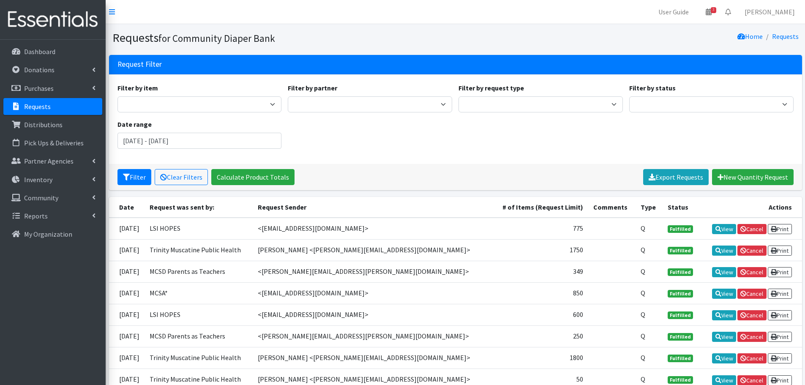 This screenshot has height=385, width=805. What do you see at coordinates (708, 12) in the screenshot?
I see `a: 3` at bounding box center [708, 12].